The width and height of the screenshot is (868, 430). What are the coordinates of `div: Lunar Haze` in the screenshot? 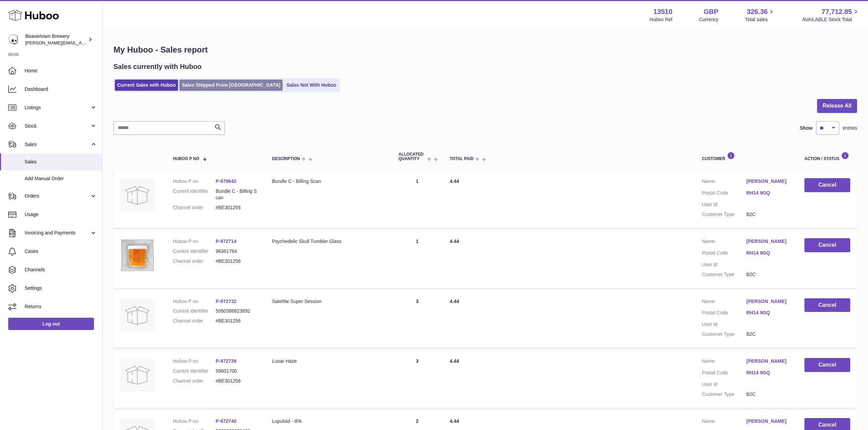 It's located at (329, 361).